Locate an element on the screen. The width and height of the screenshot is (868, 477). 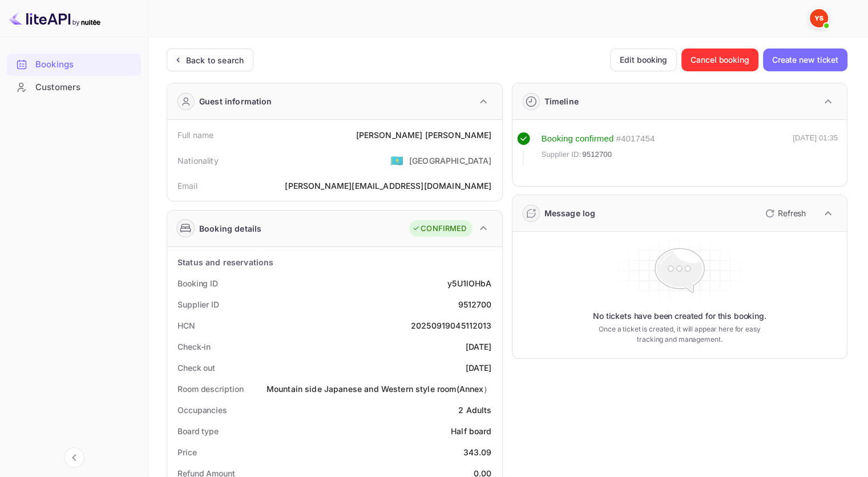
div: Status and reservations is located at coordinates (225, 262).